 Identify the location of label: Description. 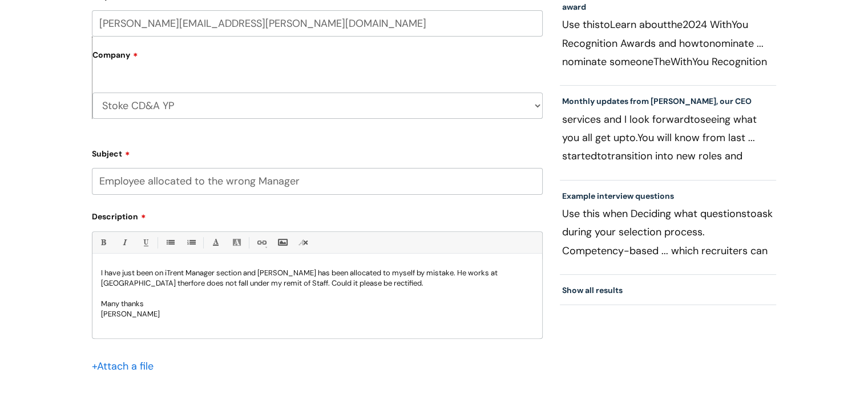
(318, 214).